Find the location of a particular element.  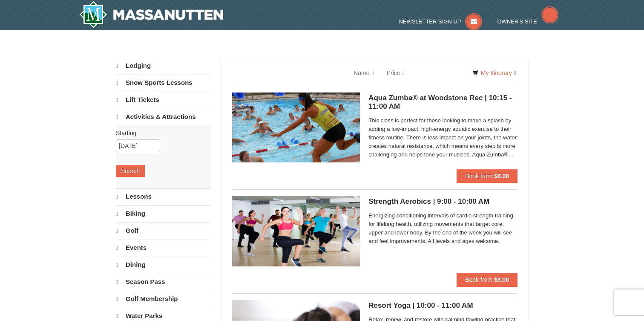

a: Massanutten Resort is located at coordinates (151, 14).